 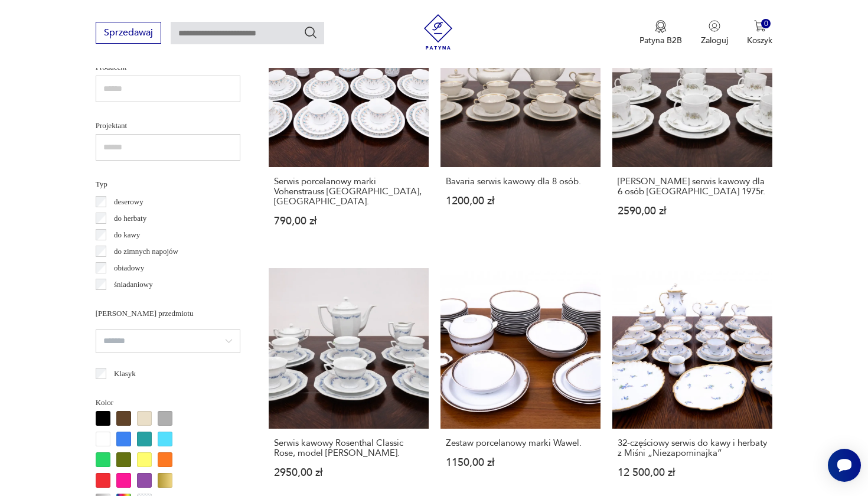 What do you see at coordinates (168, 184) in the screenshot?
I see `p: Typ` at bounding box center [168, 184].